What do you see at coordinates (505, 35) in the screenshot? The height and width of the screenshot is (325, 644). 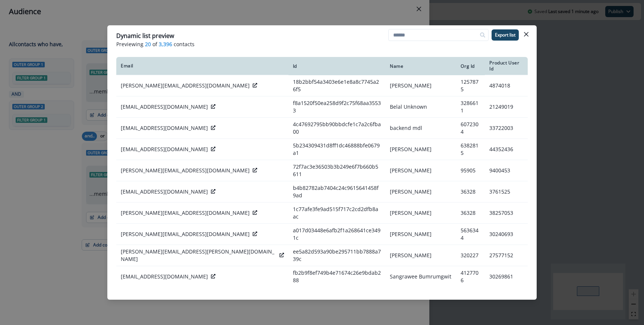 I see `p: Export list` at bounding box center [505, 35].